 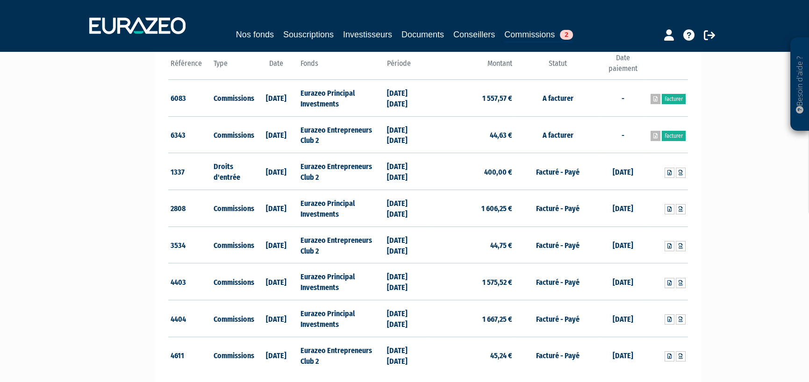 I want to click on th: Référence, so click(x=190, y=66).